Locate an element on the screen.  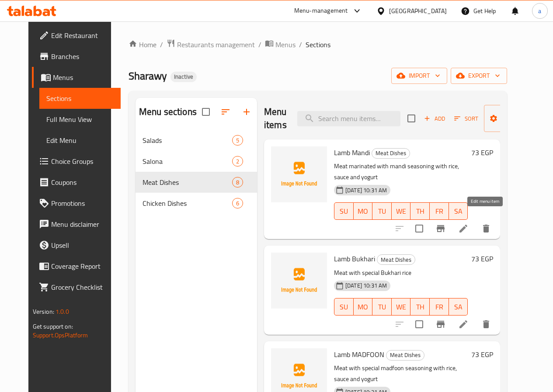
span: Lamb Mandi is located at coordinates (352, 153).